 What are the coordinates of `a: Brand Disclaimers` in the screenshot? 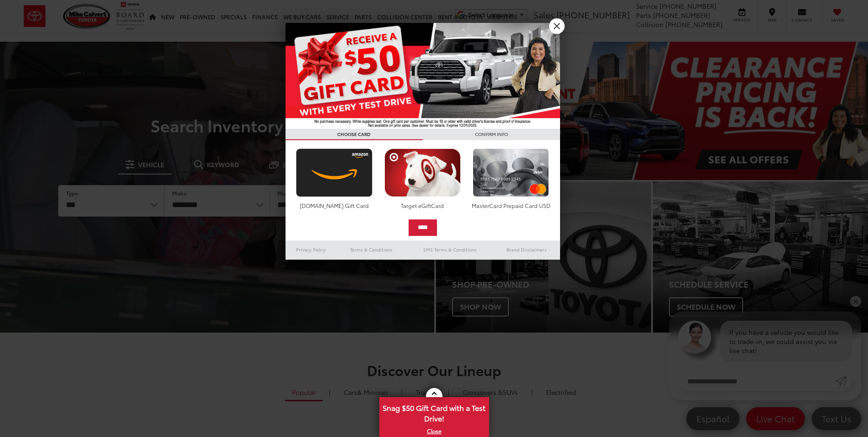 It's located at (527, 249).